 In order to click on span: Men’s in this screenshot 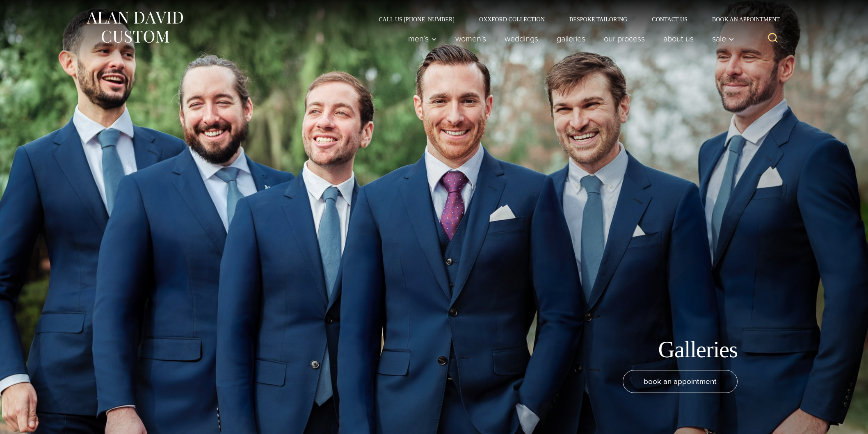, I will do `click(423, 39)`.